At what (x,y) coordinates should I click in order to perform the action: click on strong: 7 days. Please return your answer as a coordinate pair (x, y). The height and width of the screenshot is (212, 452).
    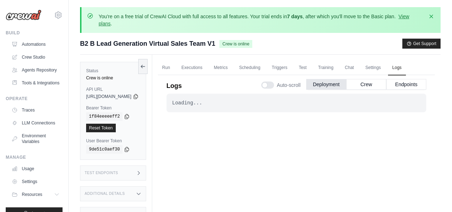
    Looking at the image, I should click on (295, 16).